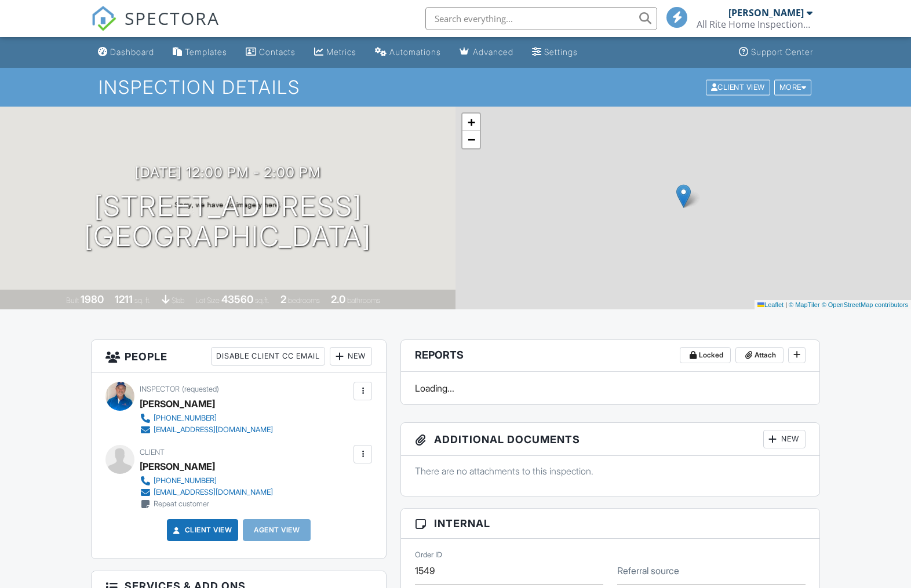 This screenshot has height=588, width=911. Describe the element at coordinates (206, 52) in the screenshot. I see `div: Templates` at that location.